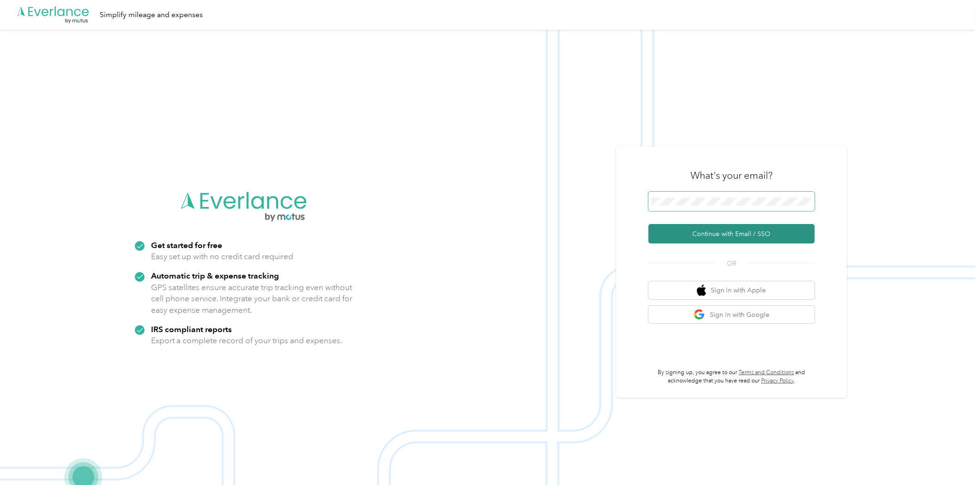 Image resolution: width=980 pixels, height=485 pixels. Describe the element at coordinates (222, 257) in the screenshot. I see `p: Easy set up with no credit card required` at that location.